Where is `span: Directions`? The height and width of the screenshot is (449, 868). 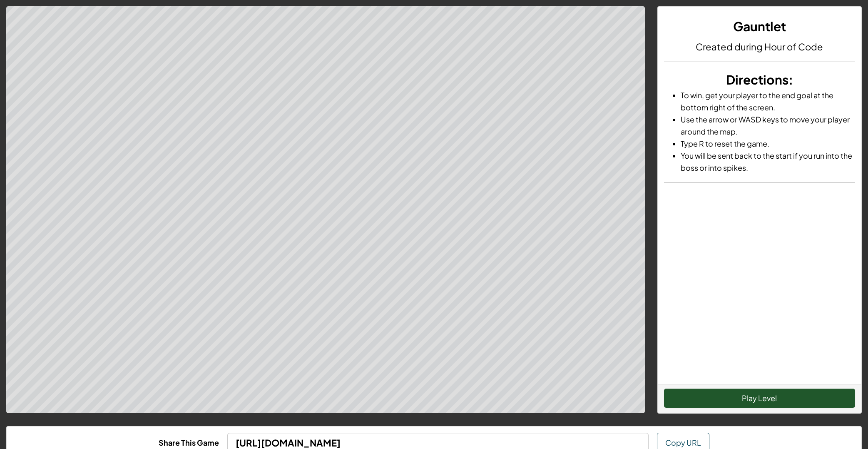
span: Directions is located at coordinates (758, 79).